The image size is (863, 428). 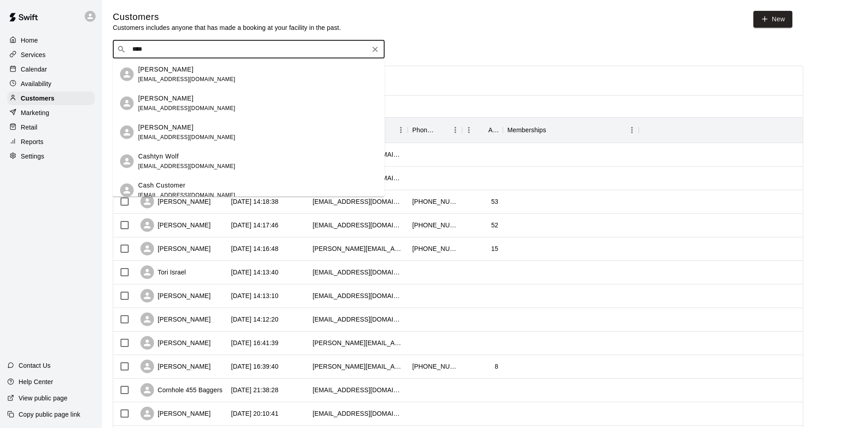 I want to click on div: 2025-08-18 16:41:39, so click(x=255, y=343).